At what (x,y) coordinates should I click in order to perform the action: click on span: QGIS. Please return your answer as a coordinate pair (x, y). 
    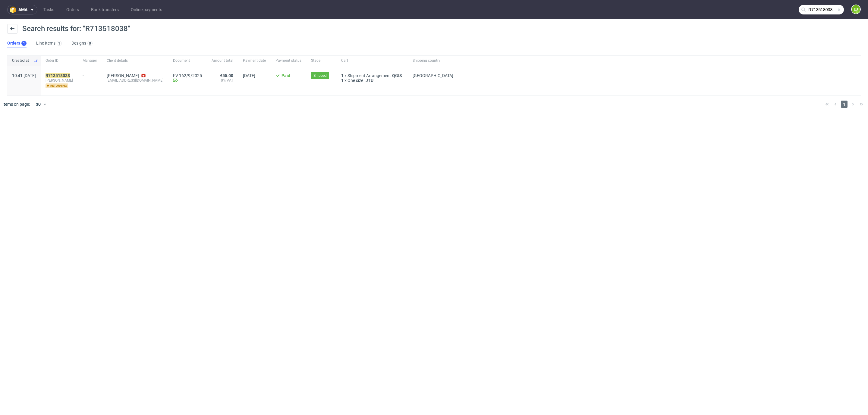
    Looking at the image, I should click on (397, 76).